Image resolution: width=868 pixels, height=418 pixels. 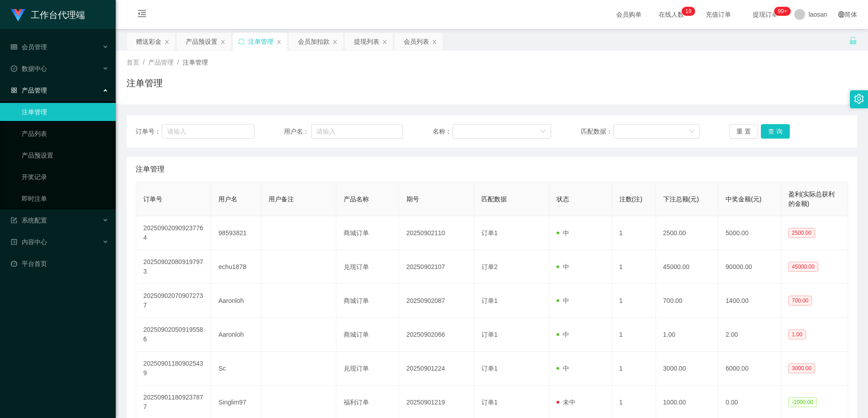 What do you see at coordinates (281, 199) in the screenshot?
I see `span: 用户备注` at bounding box center [281, 199].